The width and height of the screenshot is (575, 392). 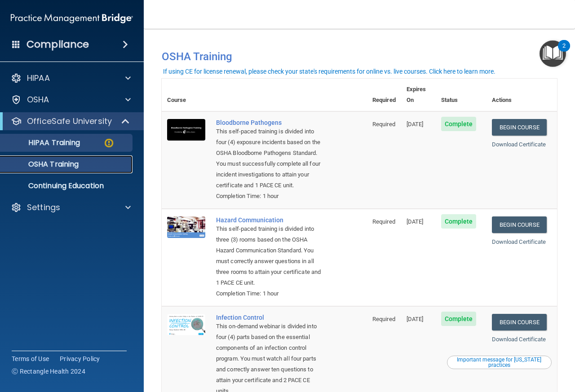 I want to click on a: Infection Control, so click(x=269, y=317).